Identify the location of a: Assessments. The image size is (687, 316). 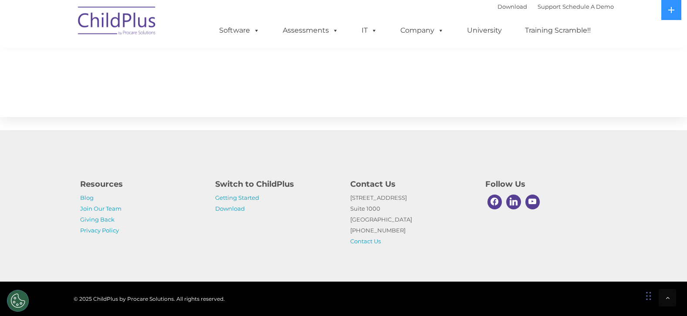
(311, 31).